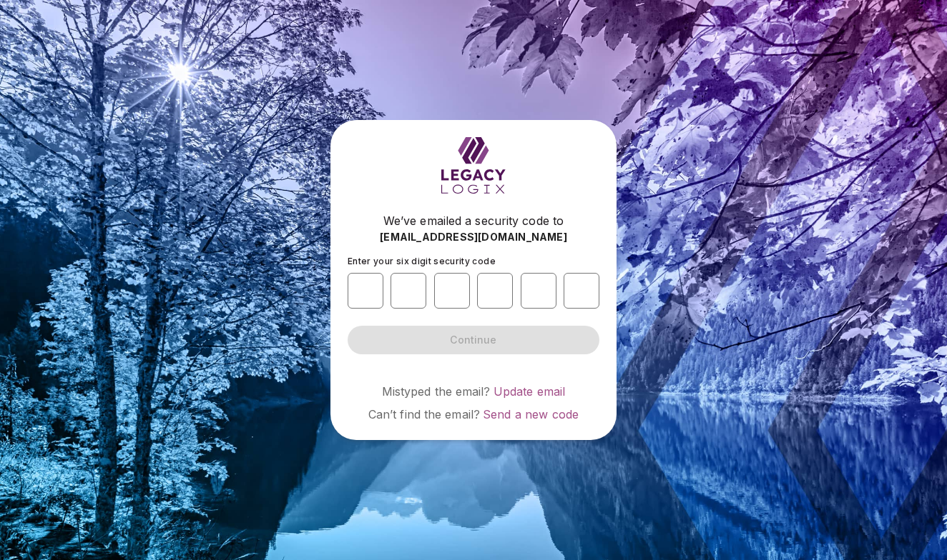  What do you see at coordinates (531, 415) in the screenshot?
I see `span: Send a new code` at bounding box center [531, 415].